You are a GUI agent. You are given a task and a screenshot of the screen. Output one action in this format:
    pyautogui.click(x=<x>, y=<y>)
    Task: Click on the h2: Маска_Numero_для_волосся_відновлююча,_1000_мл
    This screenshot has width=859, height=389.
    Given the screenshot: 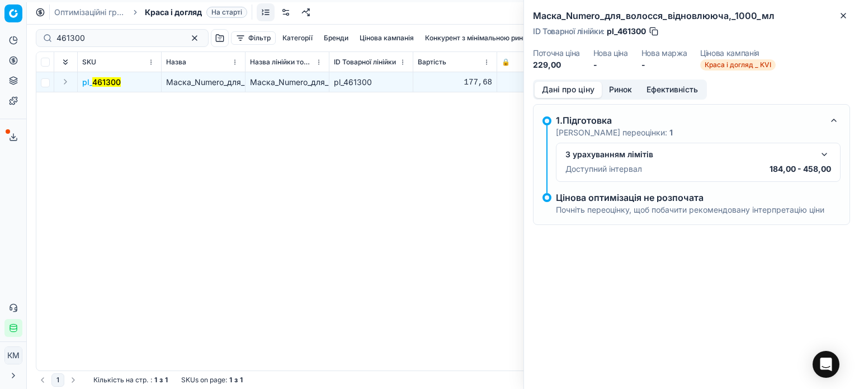 What is the action you would take?
    pyautogui.click(x=691, y=16)
    